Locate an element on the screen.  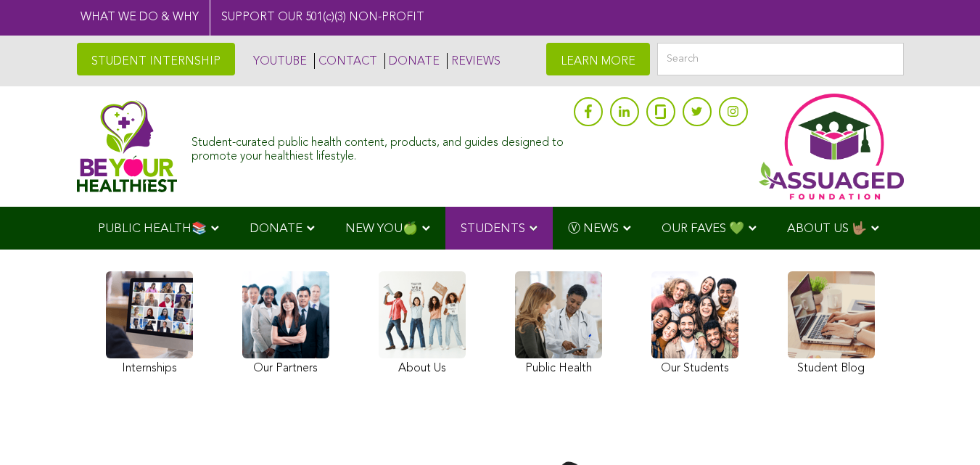
a: LEARN MORE is located at coordinates (598, 59).